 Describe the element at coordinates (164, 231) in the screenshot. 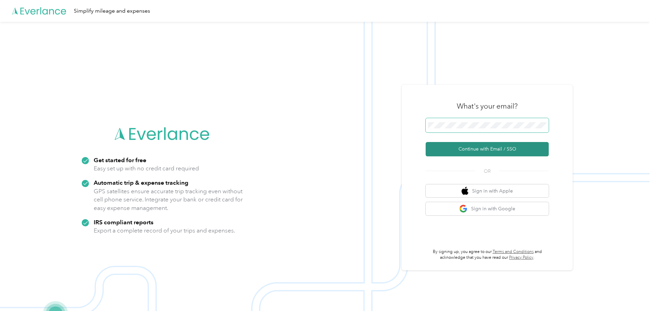

I see `p: Export a complete record of your trips and expenses.` at that location.